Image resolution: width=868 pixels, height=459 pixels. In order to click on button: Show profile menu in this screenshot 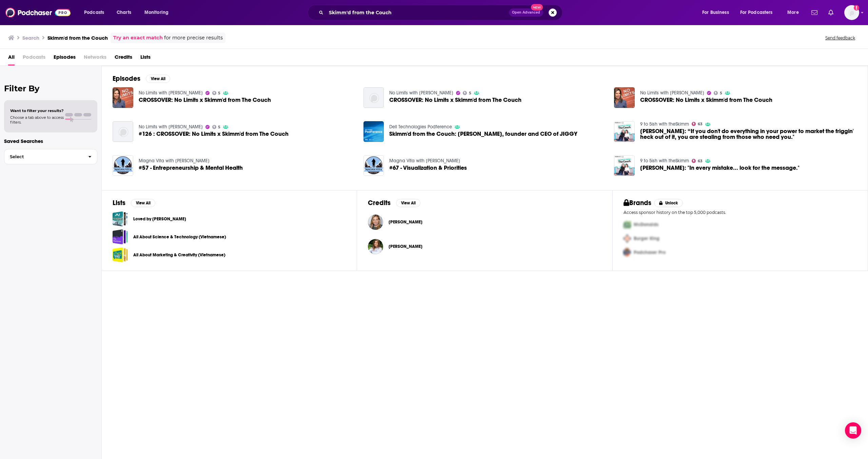, I will do `click(852, 13)`.